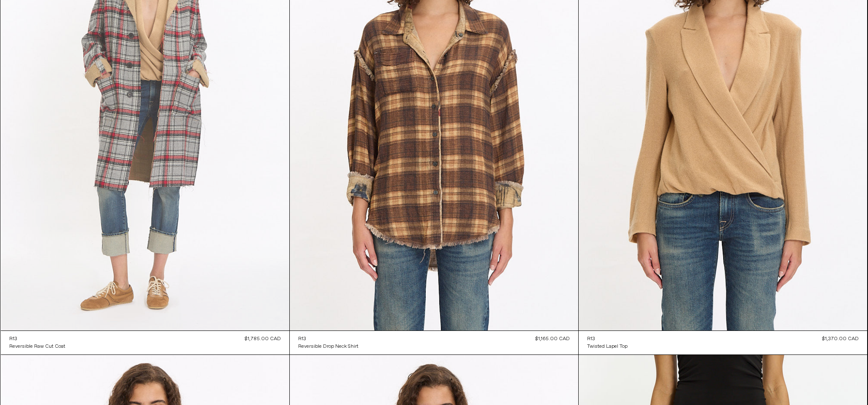  I want to click on div: $1,370.00 CAD, so click(840, 339).